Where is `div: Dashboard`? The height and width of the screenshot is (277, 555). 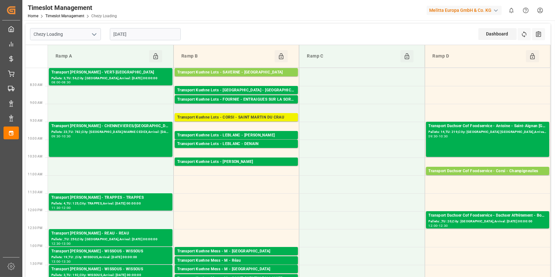 div: Dashboard is located at coordinates (497, 34).